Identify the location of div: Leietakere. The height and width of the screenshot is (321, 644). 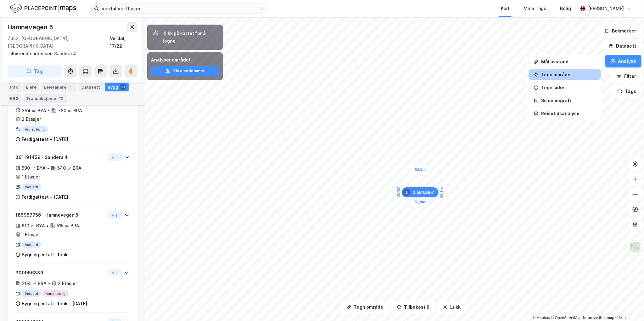
(59, 87).